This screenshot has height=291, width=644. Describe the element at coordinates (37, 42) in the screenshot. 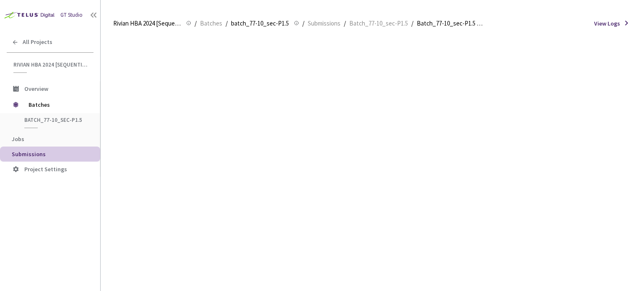

I see `span: All Projects` at that location.